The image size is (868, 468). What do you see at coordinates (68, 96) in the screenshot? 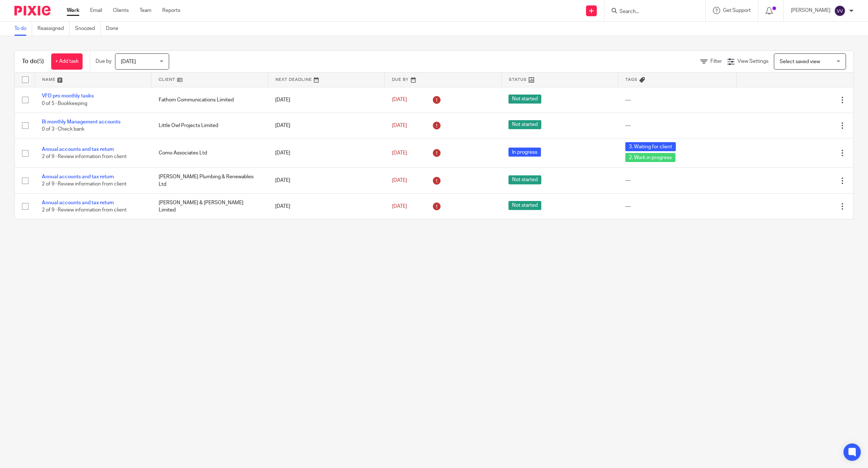
I see `a: VFD pro monthly tasks` at bounding box center [68, 96].